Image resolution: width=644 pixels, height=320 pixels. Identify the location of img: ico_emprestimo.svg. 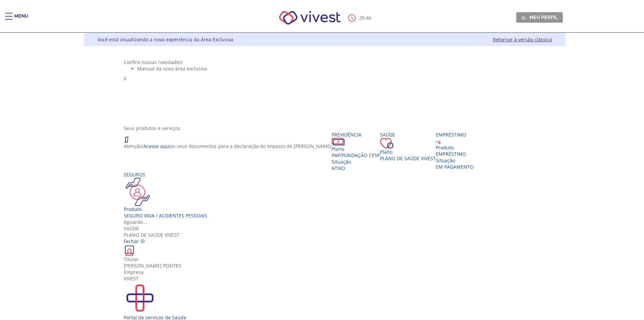
(438, 141).